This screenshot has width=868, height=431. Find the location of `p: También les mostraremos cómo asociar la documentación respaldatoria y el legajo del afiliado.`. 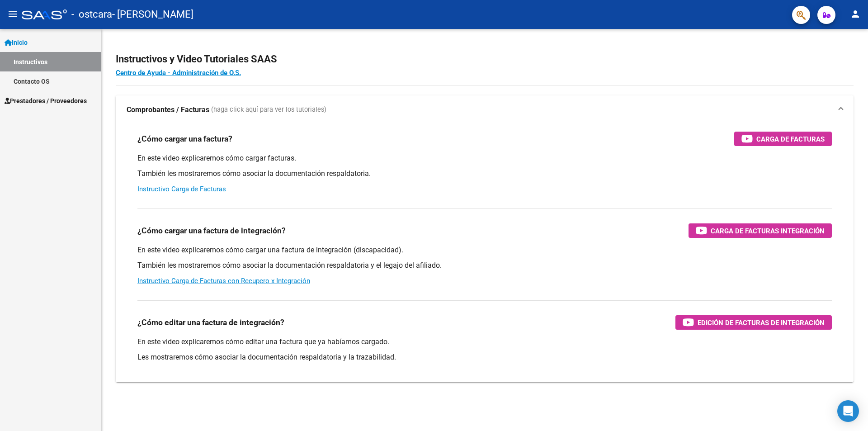

p: También les mostraremos cómo asociar la documentación respaldatoria y el legajo del afiliado. is located at coordinates (485, 265).